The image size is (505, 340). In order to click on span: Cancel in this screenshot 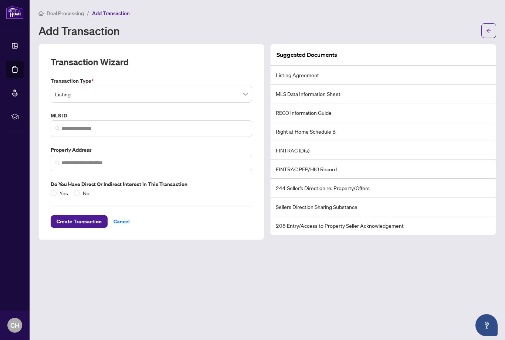, I will do `click(122, 222)`.